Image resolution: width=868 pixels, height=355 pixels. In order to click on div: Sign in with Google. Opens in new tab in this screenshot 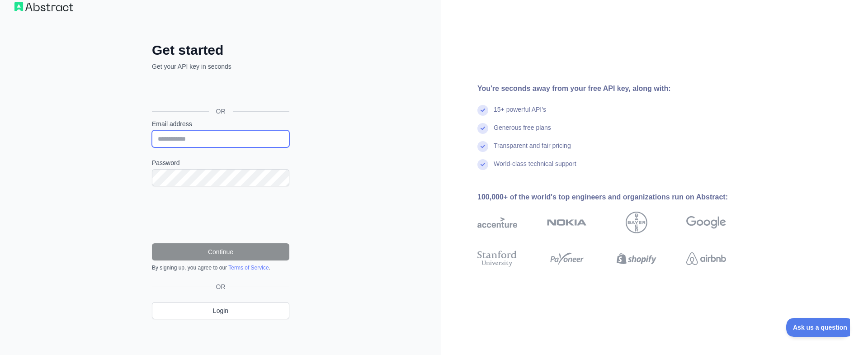, I will do `click(220, 90)`.